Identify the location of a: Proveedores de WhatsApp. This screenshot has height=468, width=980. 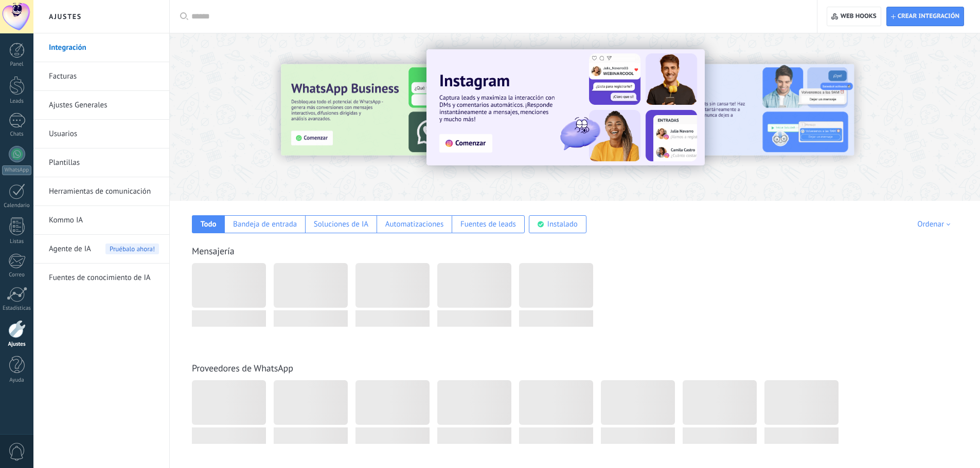
(242, 368).